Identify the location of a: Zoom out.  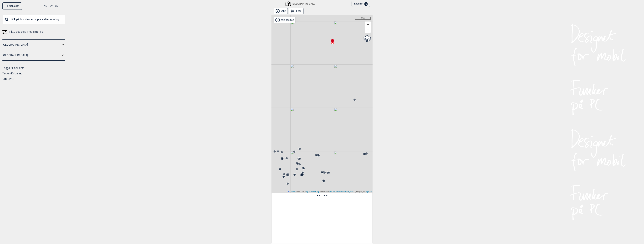
(368, 30).